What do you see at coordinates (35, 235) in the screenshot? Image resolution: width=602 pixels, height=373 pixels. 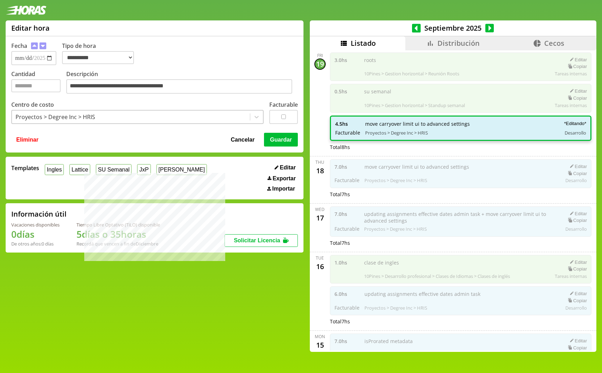 I see `h1: 0 días` at bounding box center [35, 235].